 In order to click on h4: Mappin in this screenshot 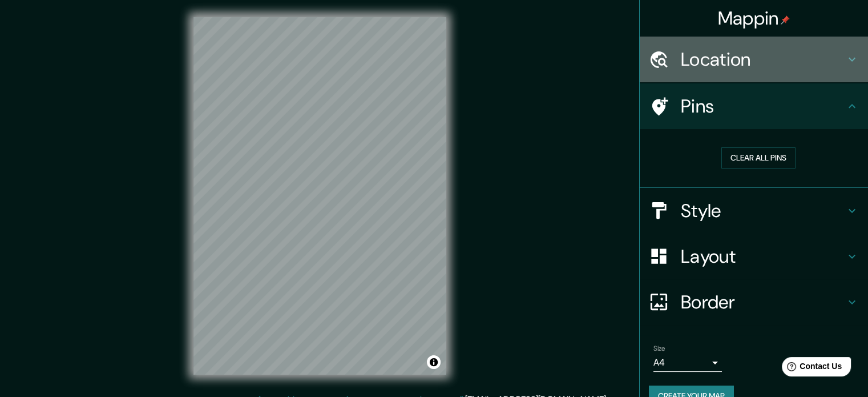, I will do `click(753, 18)`.